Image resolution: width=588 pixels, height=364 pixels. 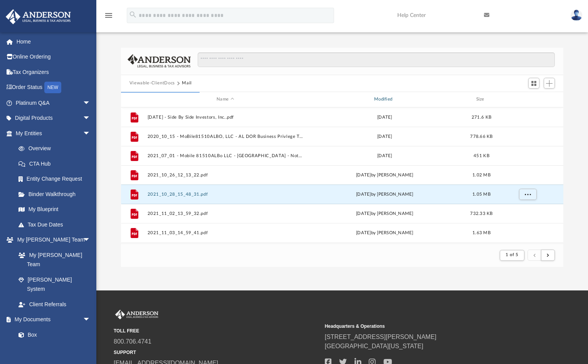 What do you see at coordinates (52, 319) in the screenshot?
I see `a: My Documentsarrow_drop_down` at bounding box center [52, 319].